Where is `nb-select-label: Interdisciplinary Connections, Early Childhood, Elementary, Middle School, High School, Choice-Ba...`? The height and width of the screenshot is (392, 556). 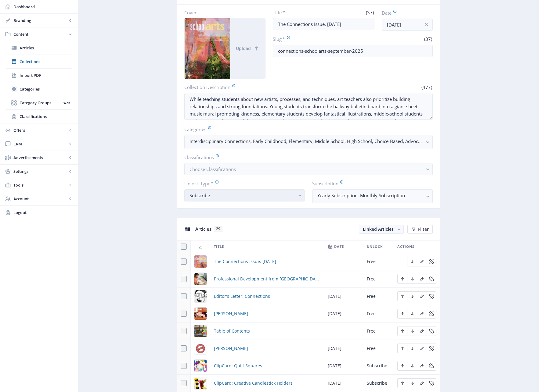 nb-select-label: Interdisciplinary Connections, Early Childhood, Elementary, Middle School, High School, Choice-Ba... is located at coordinates (306, 141).